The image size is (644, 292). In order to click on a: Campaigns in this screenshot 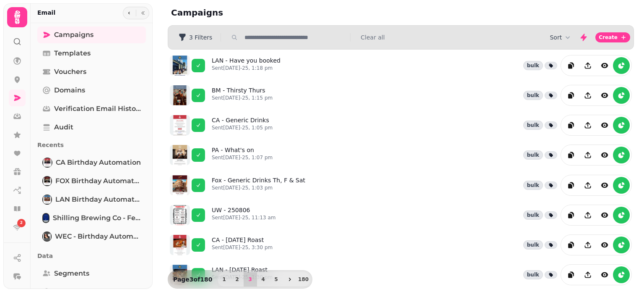, I will do `click(92, 35)`.